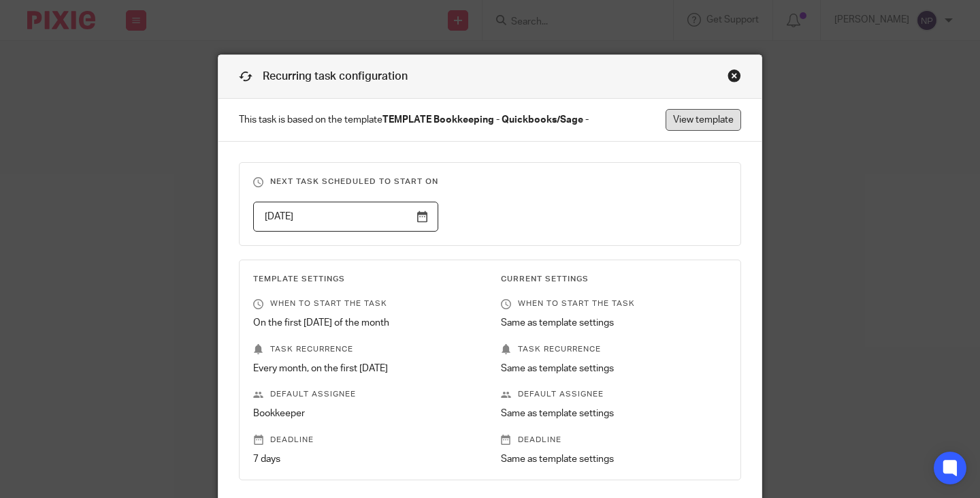 The image size is (980, 498). What do you see at coordinates (366, 413) in the screenshot?
I see `p: Bookkeeper` at bounding box center [366, 413].